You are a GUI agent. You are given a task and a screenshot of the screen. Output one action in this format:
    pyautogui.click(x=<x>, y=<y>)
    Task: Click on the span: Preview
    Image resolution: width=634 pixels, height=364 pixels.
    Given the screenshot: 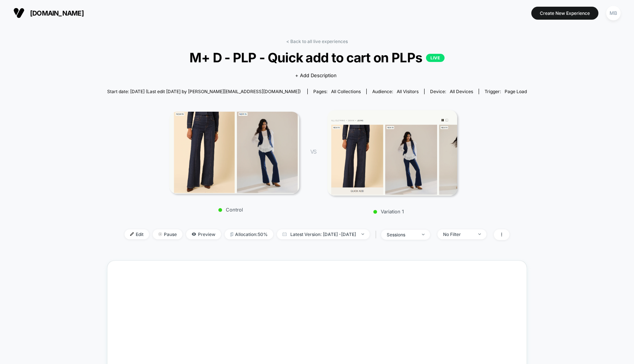 What is the action you would take?
    pyautogui.click(x=204, y=234)
    